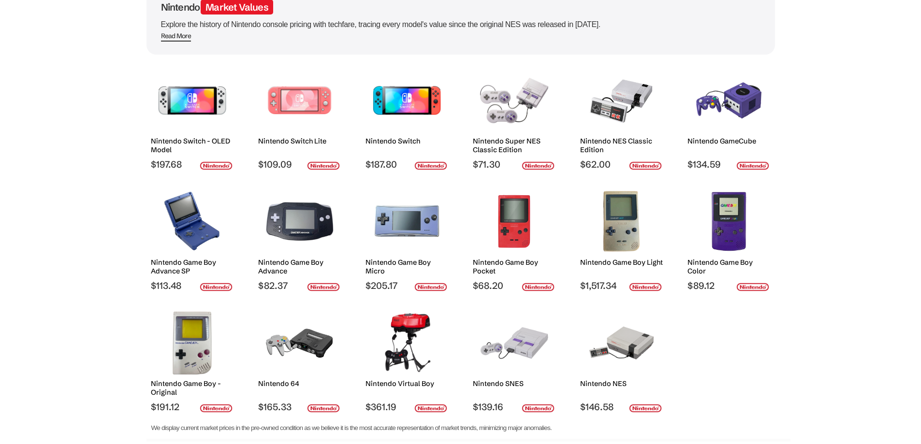  I want to click on span: $139.16, so click(514, 407).